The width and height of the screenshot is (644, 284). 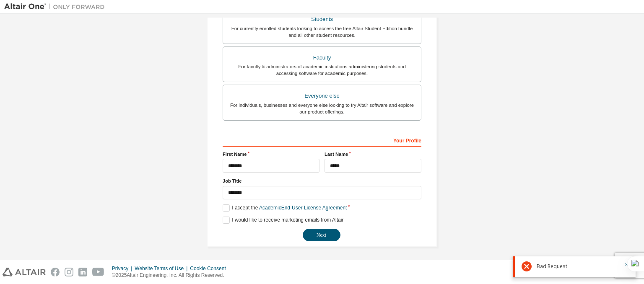 I want to click on div: Everyone else, so click(x=322, y=96).